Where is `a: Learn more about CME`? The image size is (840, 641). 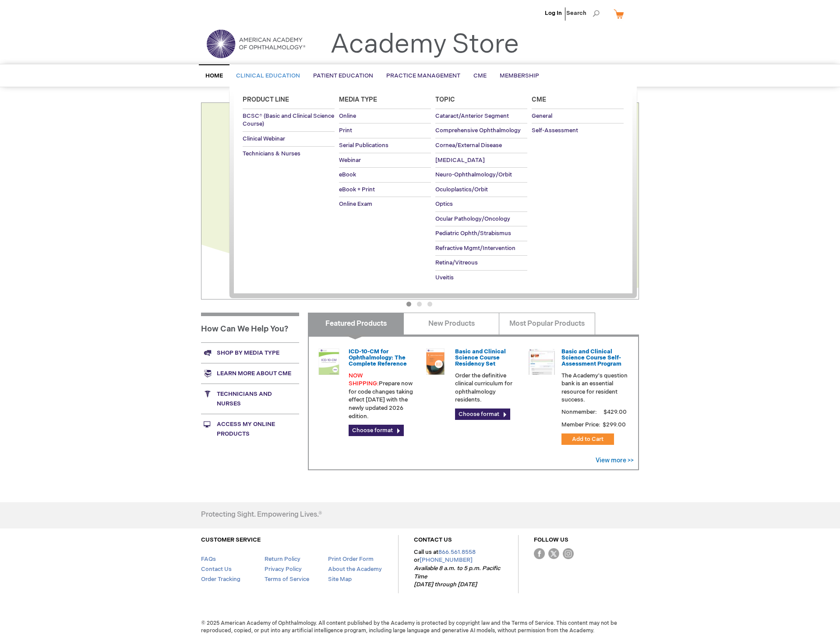 a: Learn more about CME is located at coordinates (251, 373).